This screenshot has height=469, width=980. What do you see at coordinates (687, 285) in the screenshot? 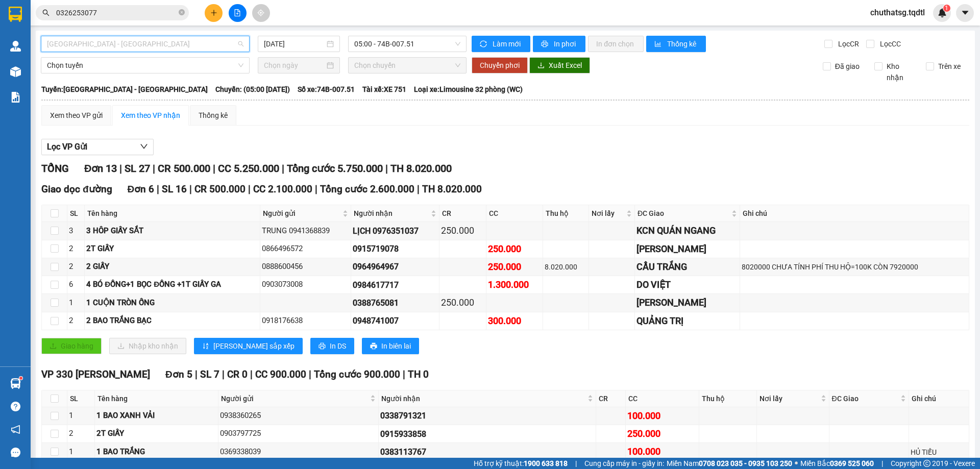
I see `div: DO VIỆT` at bounding box center [687, 285].